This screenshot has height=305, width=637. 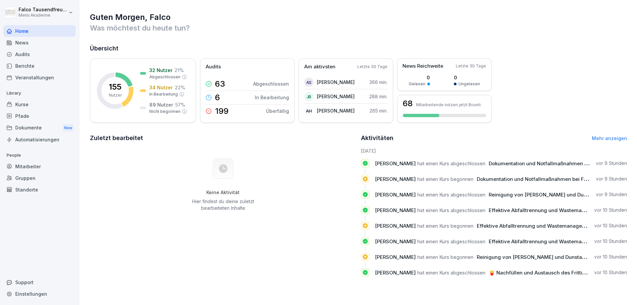 What do you see at coordinates (40, 294) in the screenshot?
I see `div: Einstellungen` at bounding box center [40, 294].